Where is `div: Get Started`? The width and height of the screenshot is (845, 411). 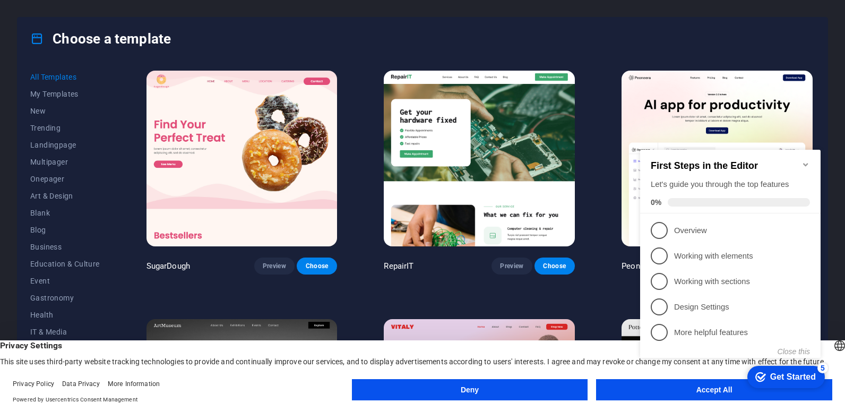
div: Get Started is located at coordinates (157, 243).